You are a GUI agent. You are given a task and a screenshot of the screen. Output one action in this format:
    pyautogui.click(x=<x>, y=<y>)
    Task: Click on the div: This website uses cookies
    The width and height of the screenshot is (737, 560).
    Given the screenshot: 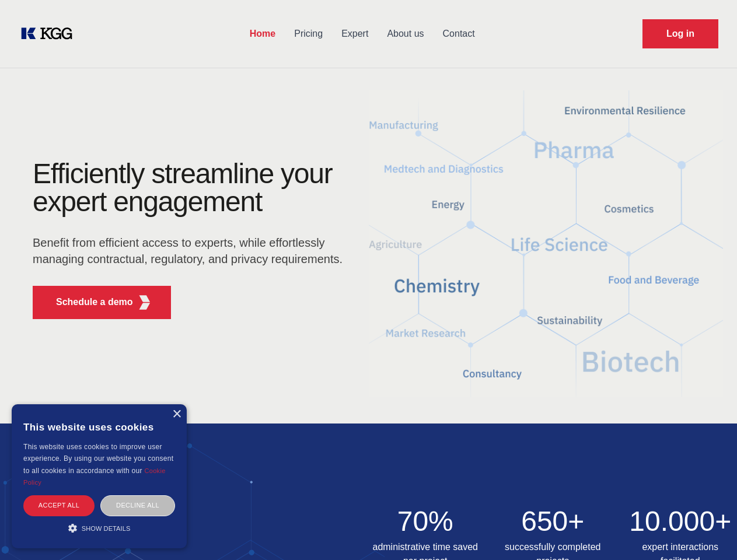 What is the action you would take?
    pyautogui.click(x=99, y=426)
    